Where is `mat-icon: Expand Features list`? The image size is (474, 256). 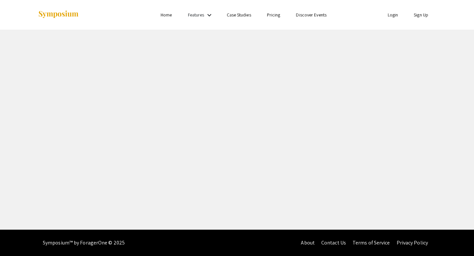 mat-icon: Expand Features list is located at coordinates (209, 15).